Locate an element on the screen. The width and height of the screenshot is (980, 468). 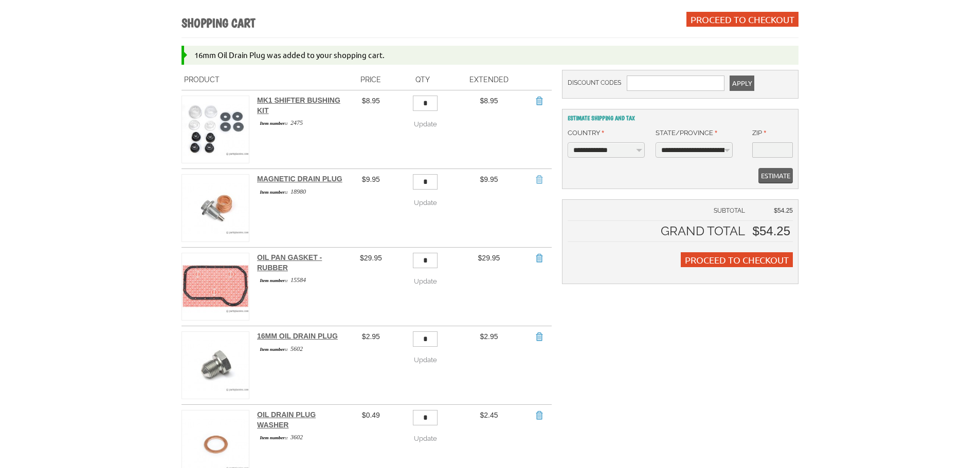
div: 15584 is located at coordinates (301, 280).